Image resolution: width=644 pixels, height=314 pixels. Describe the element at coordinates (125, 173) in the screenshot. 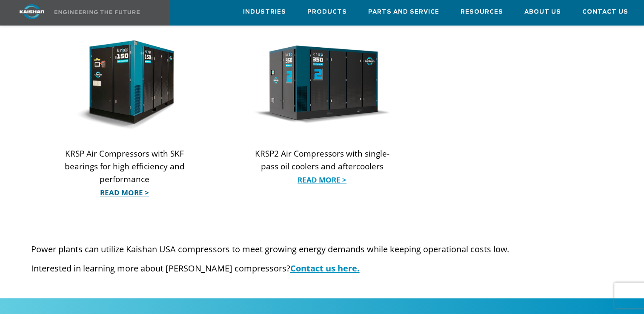

I see `p: KRSP Air Compressors with SKF bearings for high efficiency and performance` at that location.